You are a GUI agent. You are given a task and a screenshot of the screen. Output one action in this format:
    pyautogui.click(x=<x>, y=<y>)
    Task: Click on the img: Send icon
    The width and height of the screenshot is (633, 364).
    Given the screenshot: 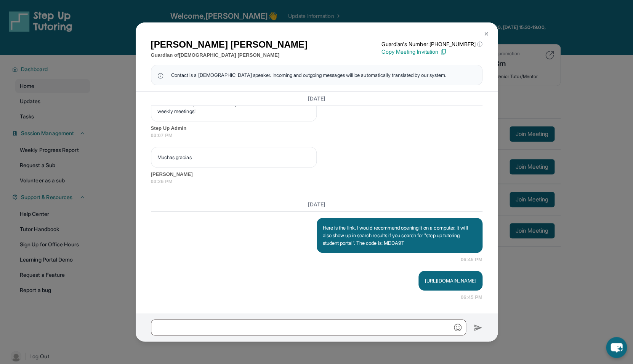 What is the action you would take?
    pyautogui.click(x=478, y=328)
    